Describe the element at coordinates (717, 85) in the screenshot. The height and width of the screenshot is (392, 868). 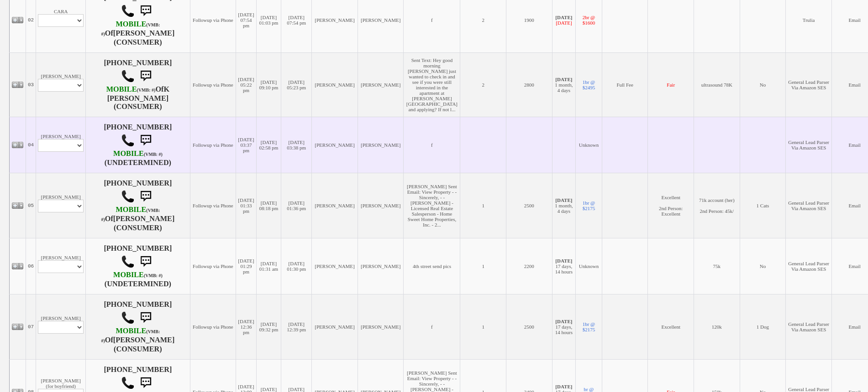
I see `td: ultrasound 78K` at that location.